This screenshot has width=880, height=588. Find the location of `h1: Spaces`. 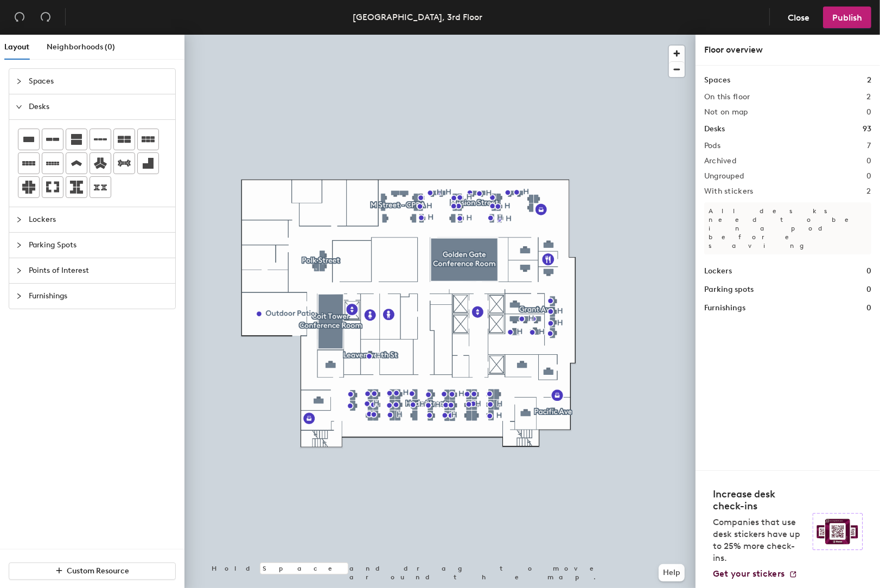

h1: Spaces is located at coordinates (717, 81).